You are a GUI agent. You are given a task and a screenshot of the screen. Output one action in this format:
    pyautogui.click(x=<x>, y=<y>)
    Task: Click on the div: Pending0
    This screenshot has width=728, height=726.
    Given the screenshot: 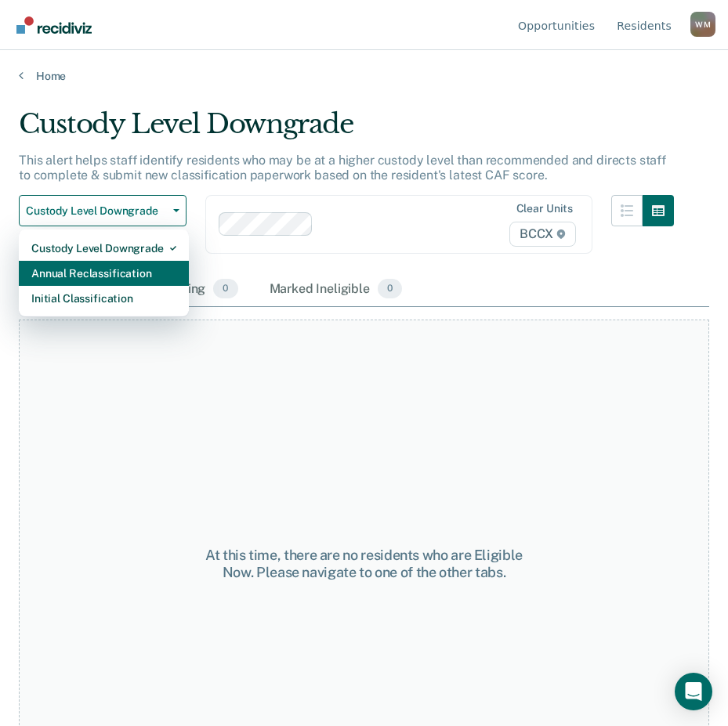 What is the action you would take?
    pyautogui.click(x=198, y=290)
    